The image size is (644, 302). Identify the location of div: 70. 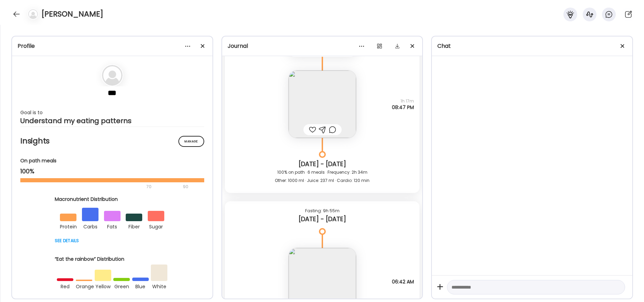
(101, 187).